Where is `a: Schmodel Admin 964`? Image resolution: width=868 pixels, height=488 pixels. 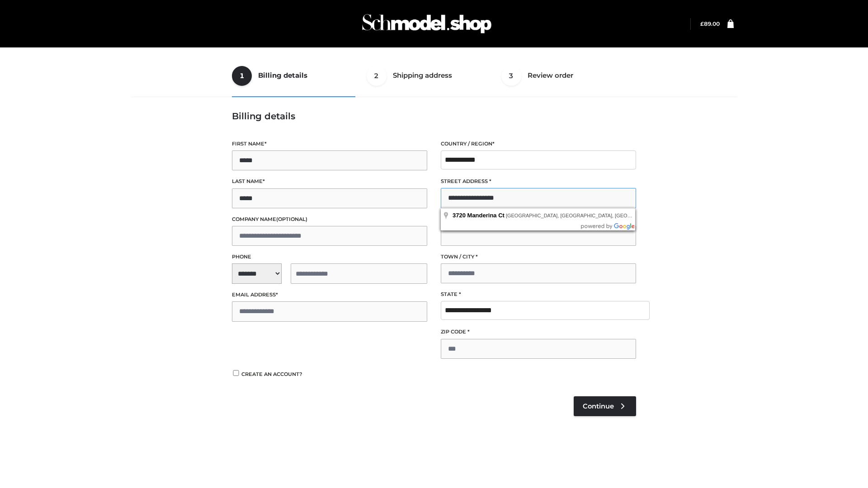
a: Schmodel Admin 964 is located at coordinates (427, 23).